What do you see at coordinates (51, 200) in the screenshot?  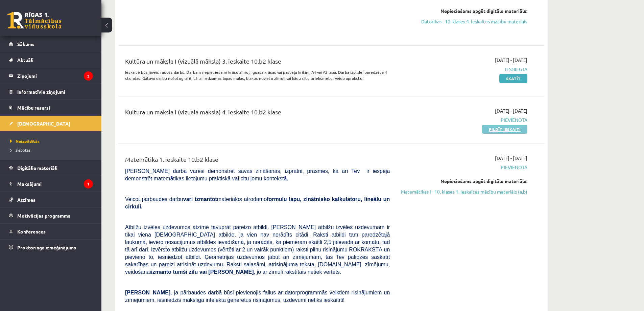 I see `a: Atzīmes` at bounding box center [51, 200].